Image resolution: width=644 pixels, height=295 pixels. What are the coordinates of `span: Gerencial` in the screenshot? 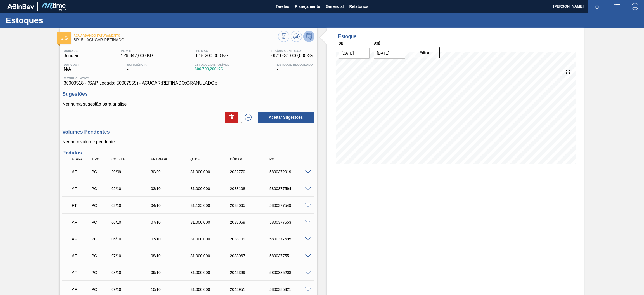 It's located at (335, 7).